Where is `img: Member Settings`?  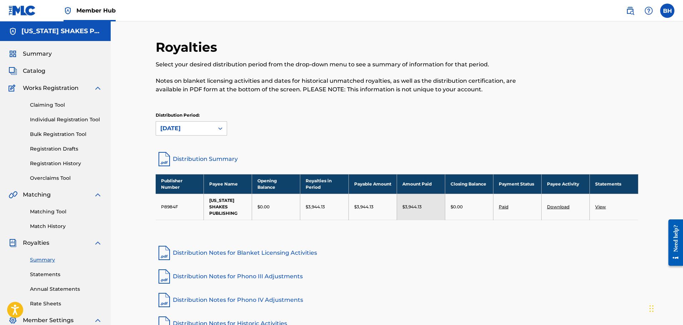
img: Member Settings is located at coordinates (13, 321).